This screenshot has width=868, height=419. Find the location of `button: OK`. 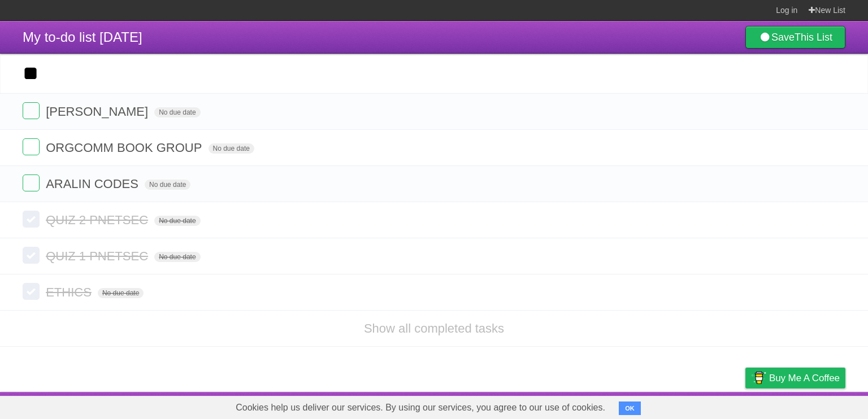

button: OK is located at coordinates (630, 409).